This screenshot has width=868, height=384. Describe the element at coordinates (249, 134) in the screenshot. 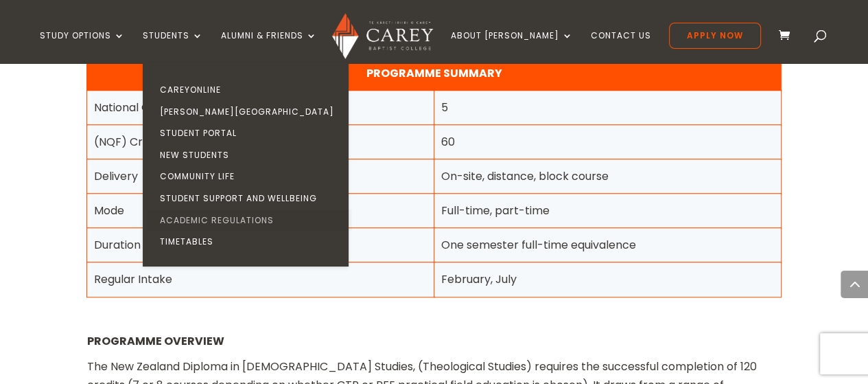

I see `a: Student Portal` at that location.